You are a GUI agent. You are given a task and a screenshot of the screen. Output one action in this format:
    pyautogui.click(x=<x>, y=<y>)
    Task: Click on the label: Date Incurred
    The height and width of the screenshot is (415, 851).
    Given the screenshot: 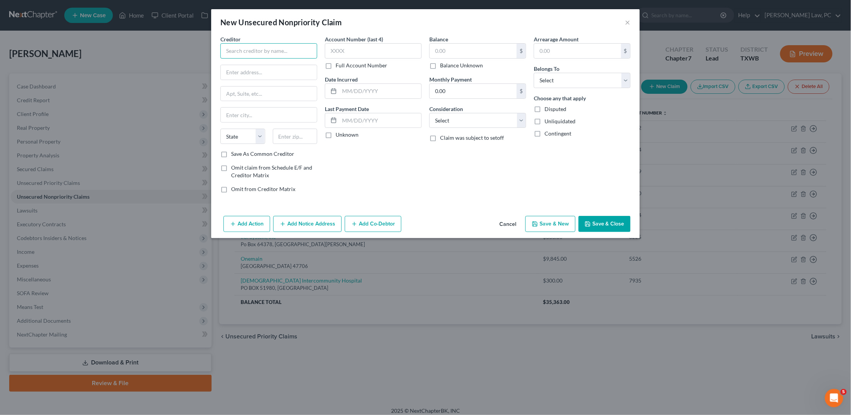 What is the action you would take?
    pyautogui.click(x=342, y=79)
    